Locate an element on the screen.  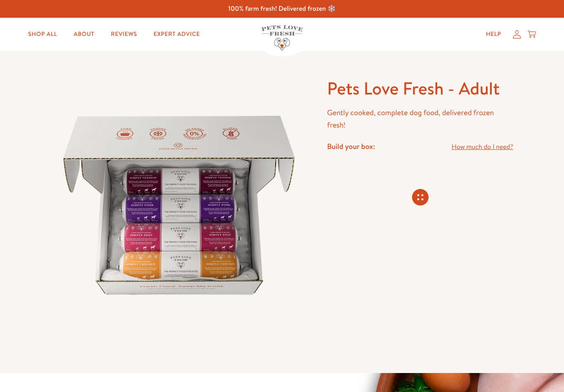
a: Shop All is located at coordinates (43, 34).